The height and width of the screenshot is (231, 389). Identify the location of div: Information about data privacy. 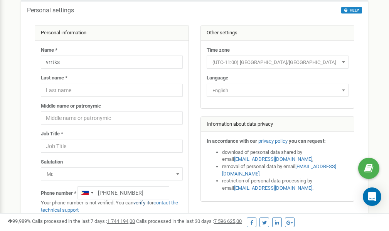
(278, 125).